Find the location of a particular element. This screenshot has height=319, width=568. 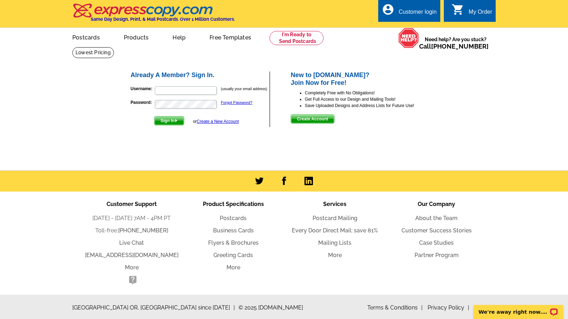

button: Create Account is located at coordinates (312, 119).